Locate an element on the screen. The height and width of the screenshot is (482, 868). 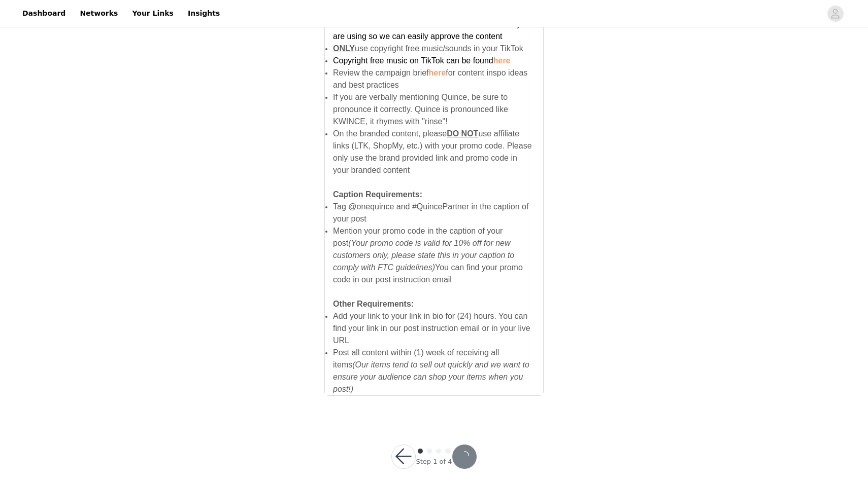
span: If you are verbally mentioning Quince, be sure to pronounce it correctly. Quince is pronounced li... is located at coordinates (421, 109).